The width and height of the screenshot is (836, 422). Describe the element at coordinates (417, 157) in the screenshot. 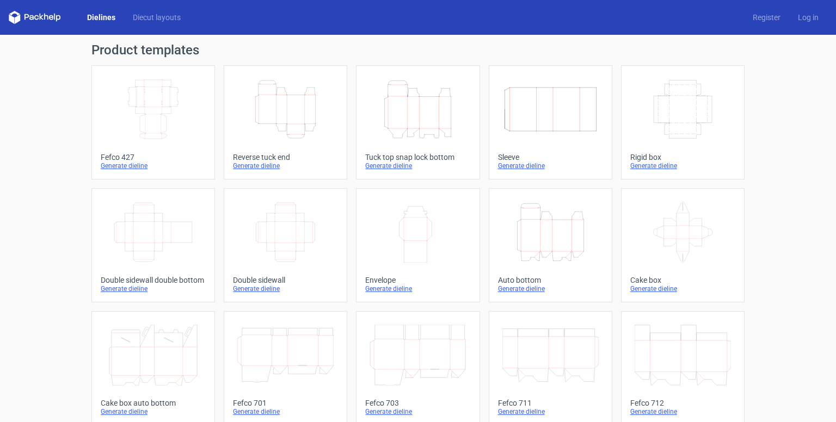

I see `div: Tuck top snap lock bottom` at that location.